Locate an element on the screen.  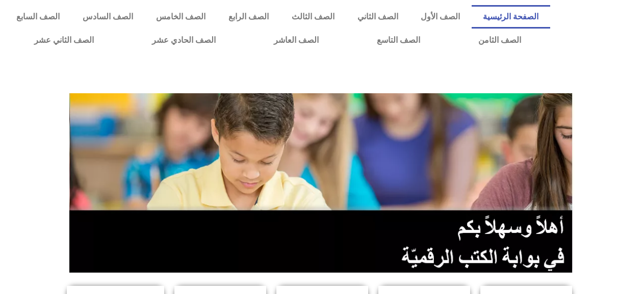
a: الصف الرابع is located at coordinates (249, 17).